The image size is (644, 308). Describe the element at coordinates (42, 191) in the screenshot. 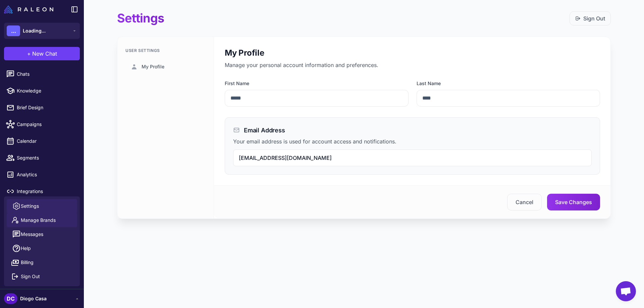

I see `a: Integrations` at that location.